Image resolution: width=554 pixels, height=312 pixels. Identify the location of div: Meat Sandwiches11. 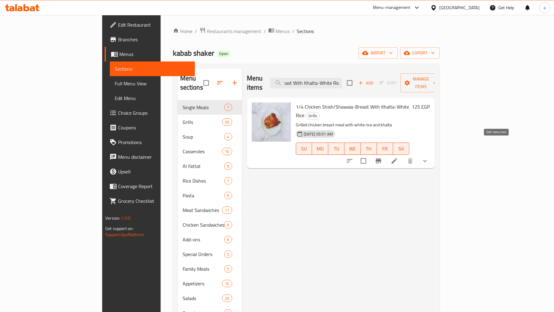
(210, 210).